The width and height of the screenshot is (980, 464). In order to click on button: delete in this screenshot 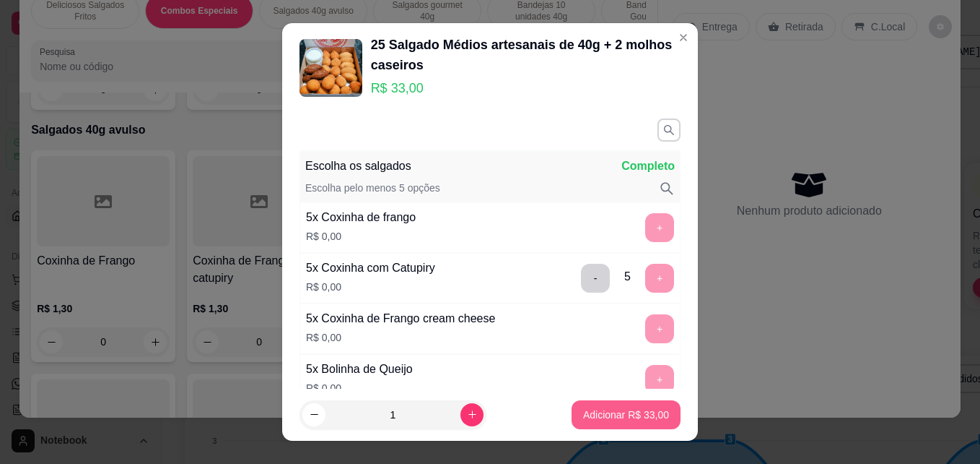, I will do `click(595, 278)`.